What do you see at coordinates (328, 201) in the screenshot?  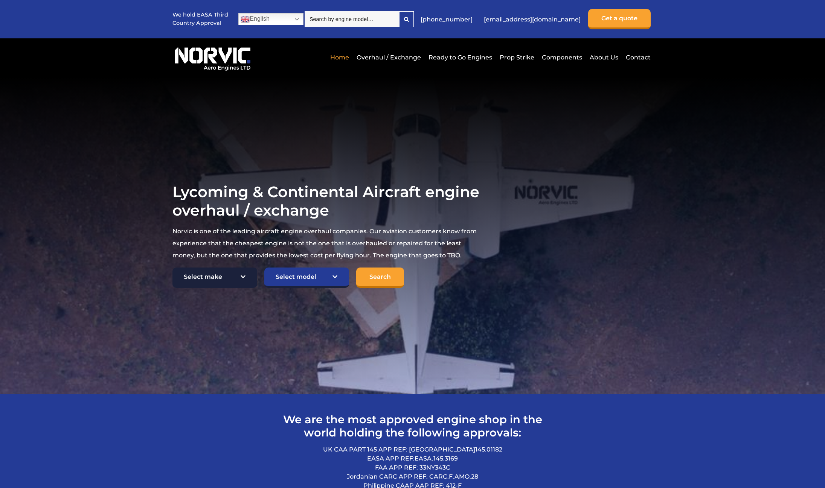 I see `h1: Lycoming & Continental Aircraft engine overhaul / exchange` at bounding box center [328, 201].